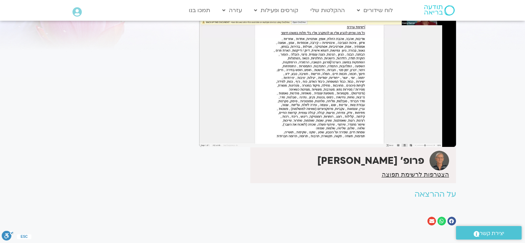  Describe the element at coordinates (489, 232) in the screenshot. I see `a: יצירת קשר` at that location.